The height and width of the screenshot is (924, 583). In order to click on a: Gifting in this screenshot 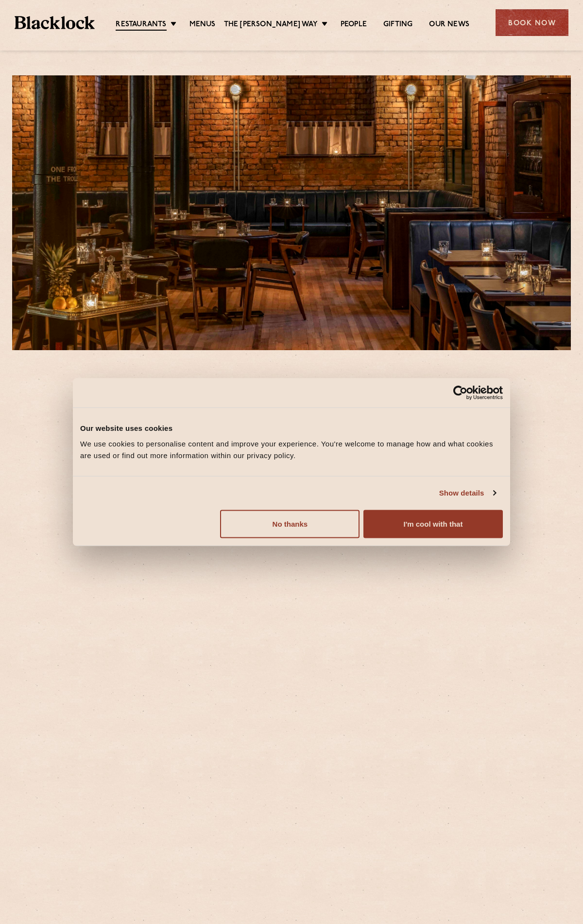, I will do `click(398, 24)`.